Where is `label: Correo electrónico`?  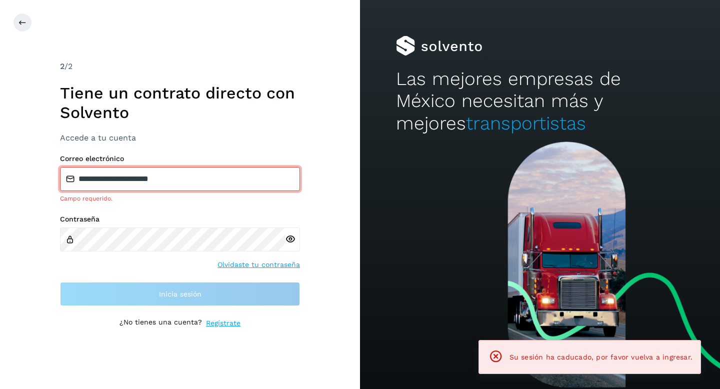 label: Correo electrónico is located at coordinates (180, 159).